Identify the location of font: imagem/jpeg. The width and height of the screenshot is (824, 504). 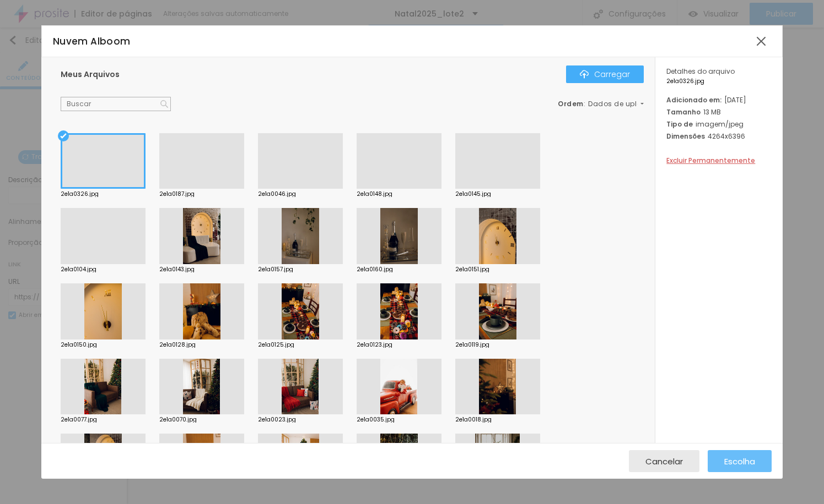
(719, 124).